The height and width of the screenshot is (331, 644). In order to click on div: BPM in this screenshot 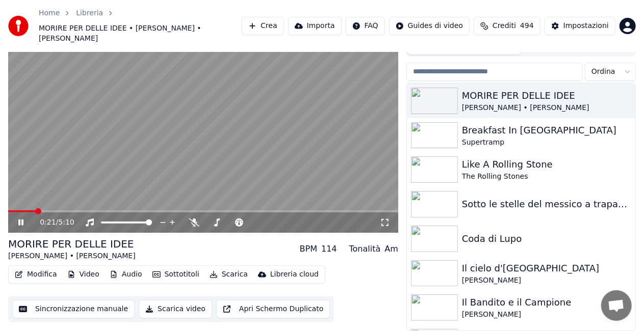, I will do `click(308, 249)`.